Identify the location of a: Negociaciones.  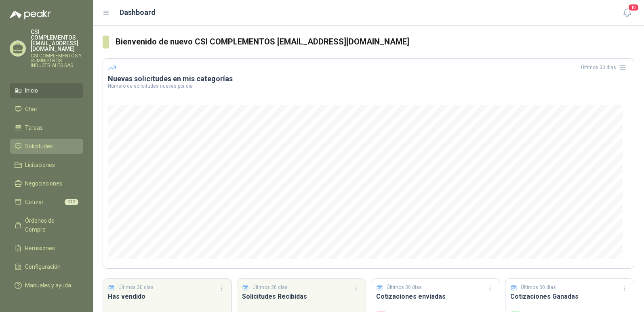
(47, 183).